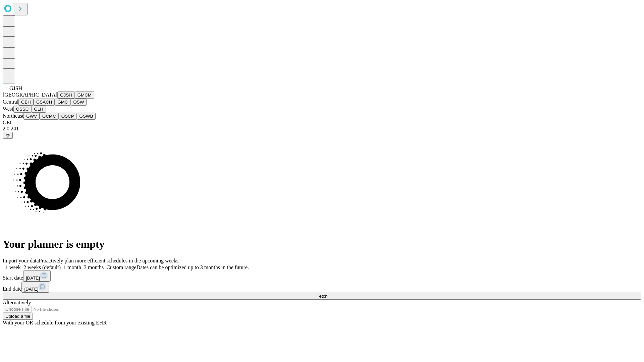 Image resolution: width=644 pixels, height=362 pixels. What do you see at coordinates (66, 95) in the screenshot?
I see `button: GJSH` at bounding box center [66, 95].